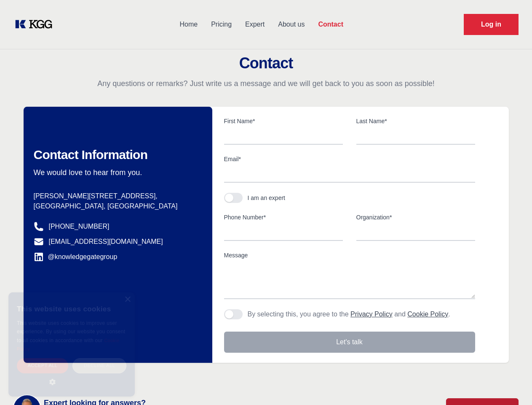 This screenshot has width=532, height=405. I want to click on a: Expert, so click(255, 24).